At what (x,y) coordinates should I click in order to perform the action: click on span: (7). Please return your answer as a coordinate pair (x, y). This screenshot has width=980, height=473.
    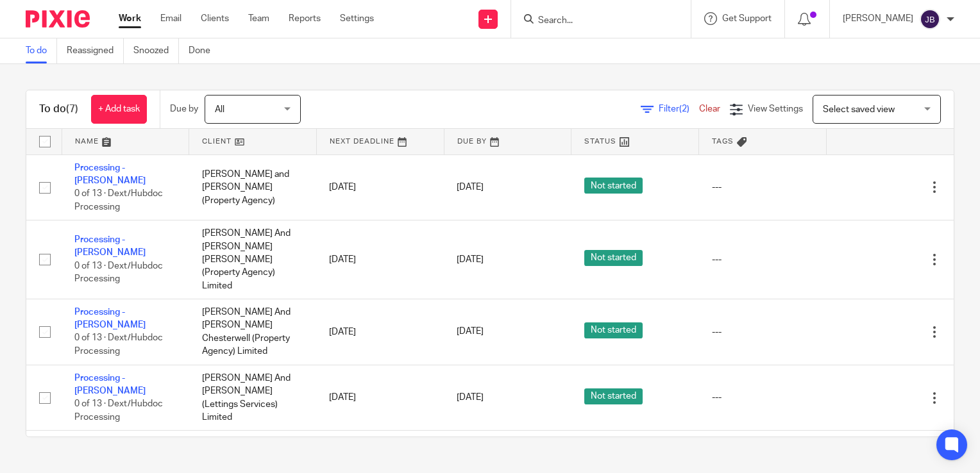
    Looking at the image, I should click on (72, 109).